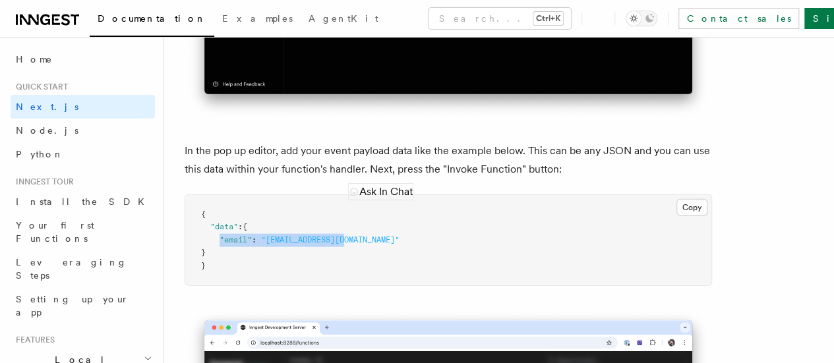 The image size is (834, 363). Describe the element at coordinates (73, 306) in the screenshot. I see `span: Setting up your app` at that location.